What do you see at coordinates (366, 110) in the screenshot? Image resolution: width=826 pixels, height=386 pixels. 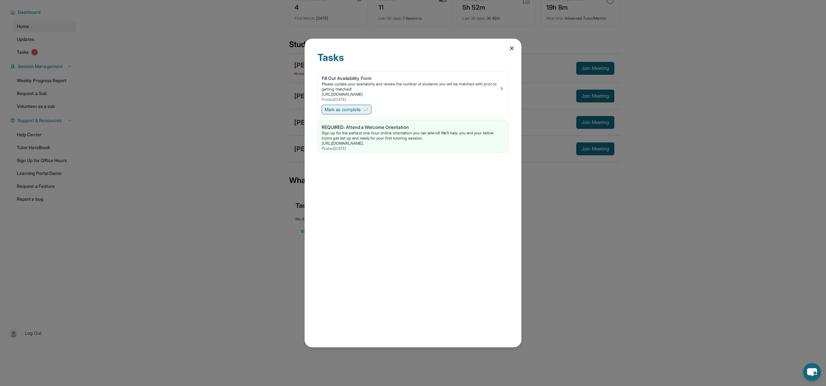 I see `img: Mark as complete` at bounding box center [366, 110].